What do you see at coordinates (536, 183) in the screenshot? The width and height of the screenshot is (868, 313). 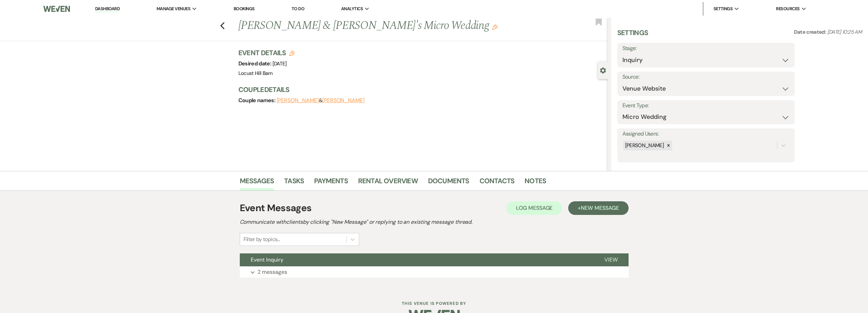 I see `a: Notes` at bounding box center [536, 183].